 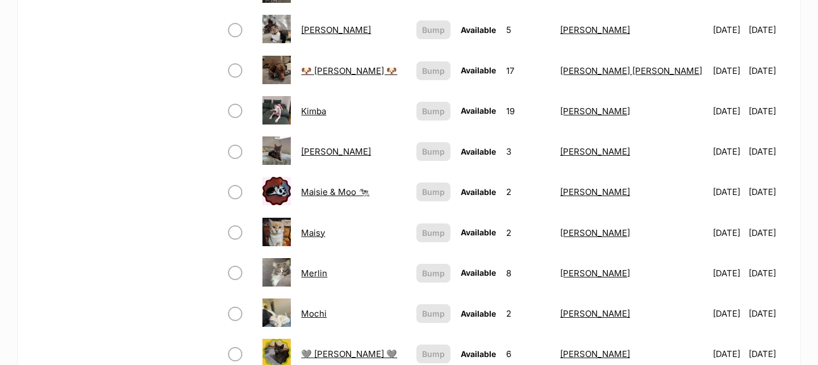 I want to click on td: 17, so click(x=528, y=70).